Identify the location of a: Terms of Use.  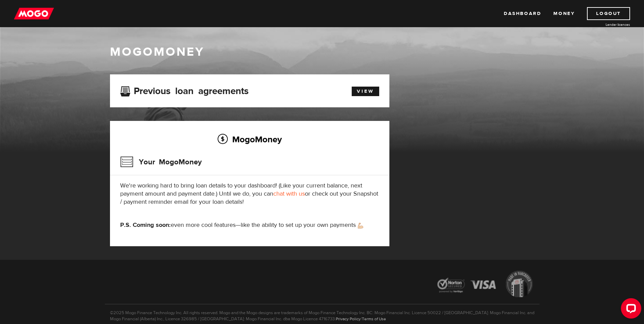
(374, 319).